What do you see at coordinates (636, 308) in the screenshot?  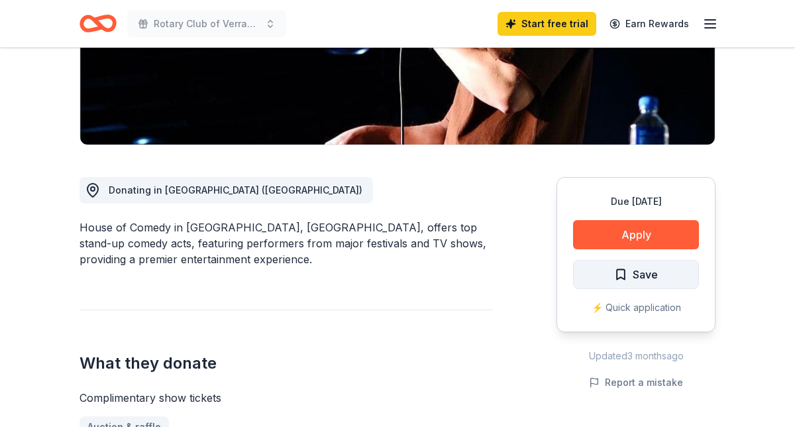 I see `div: ⚡️ Quick application` at bounding box center [636, 308].